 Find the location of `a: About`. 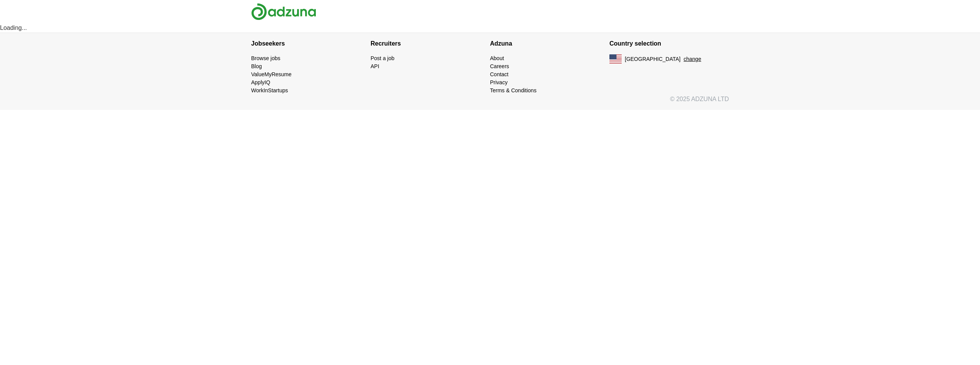

a: About is located at coordinates (497, 58).